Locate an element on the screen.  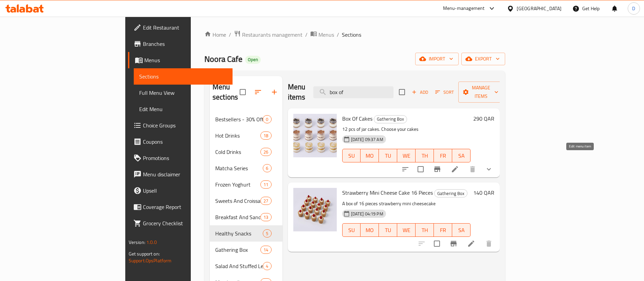
span: 26 is located at coordinates (266, 152).